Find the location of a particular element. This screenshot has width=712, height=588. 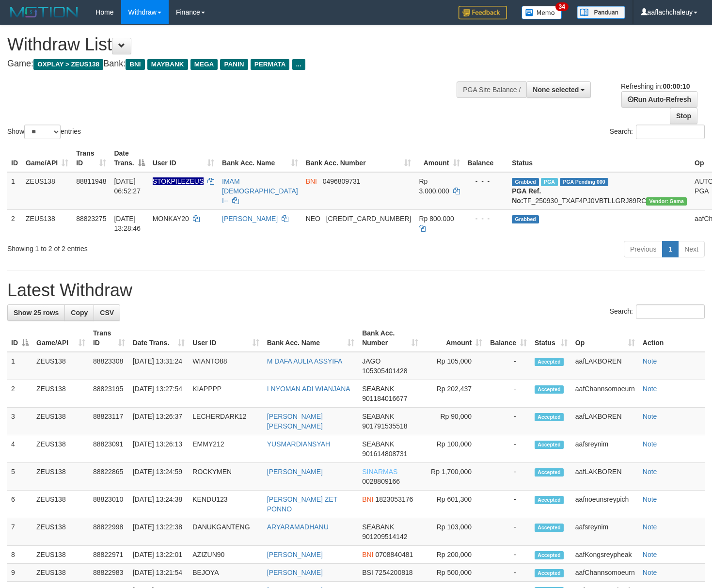

th: Game/API: activate to sort column ascending is located at coordinates (60, 338).